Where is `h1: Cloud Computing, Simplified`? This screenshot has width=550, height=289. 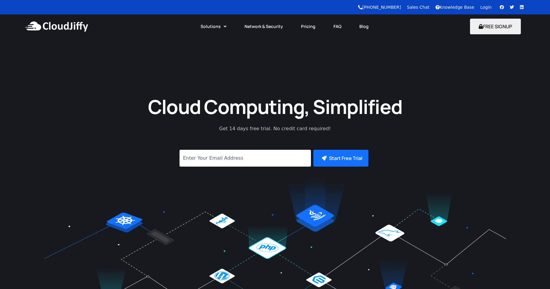
h1: Cloud Computing, Simplified is located at coordinates (275, 106).